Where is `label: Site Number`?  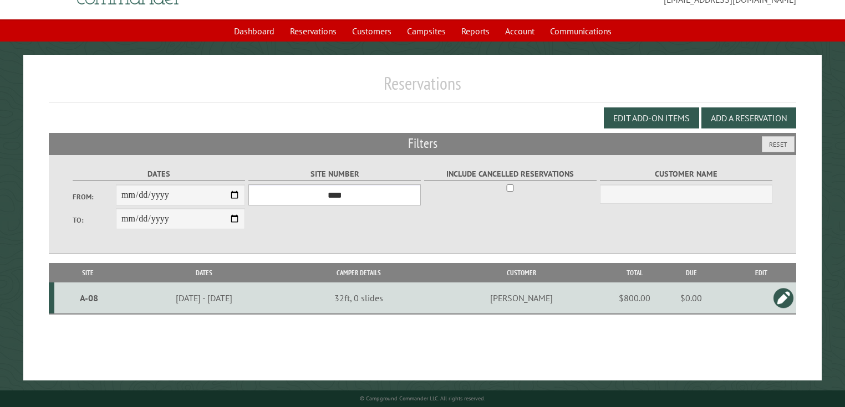
label: Site Number is located at coordinates (334, 174).